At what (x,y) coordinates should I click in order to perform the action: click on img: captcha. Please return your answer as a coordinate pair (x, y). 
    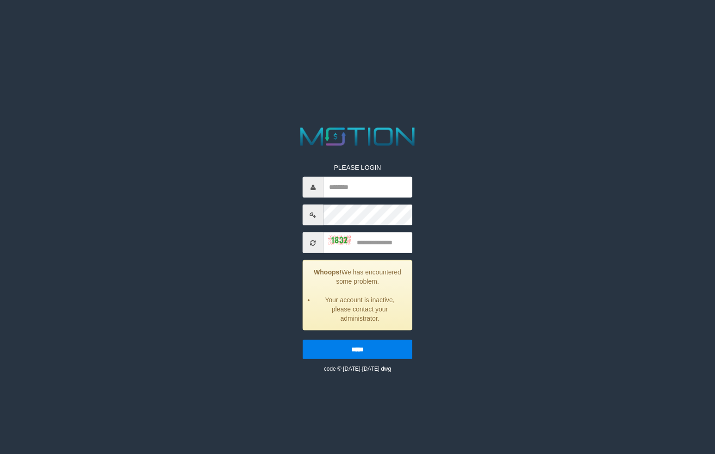
    Looking at the image, I should click on (340, 240).